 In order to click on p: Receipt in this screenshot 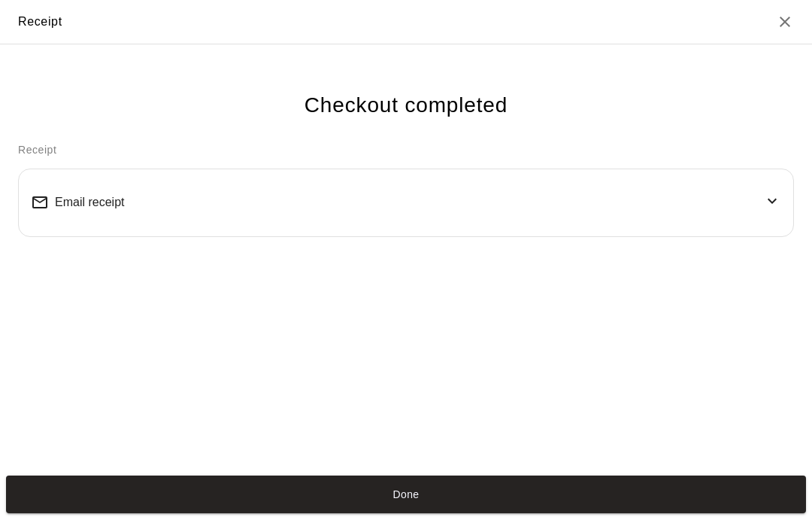, I will do `click(406, 149)`.